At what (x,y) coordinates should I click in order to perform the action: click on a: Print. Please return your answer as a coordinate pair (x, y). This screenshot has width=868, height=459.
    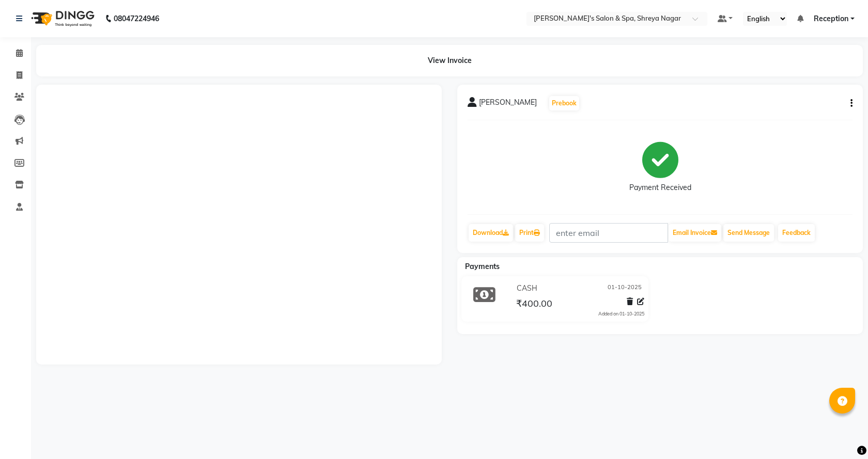
    Looking at the image, I should click on (529, 233).